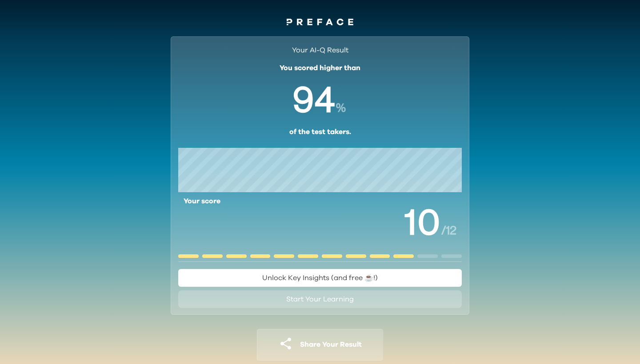  What do you see at coordinates (331, 344) in the screenshot?
I see `span: Share Your Result` at bounding box center [331, 344].